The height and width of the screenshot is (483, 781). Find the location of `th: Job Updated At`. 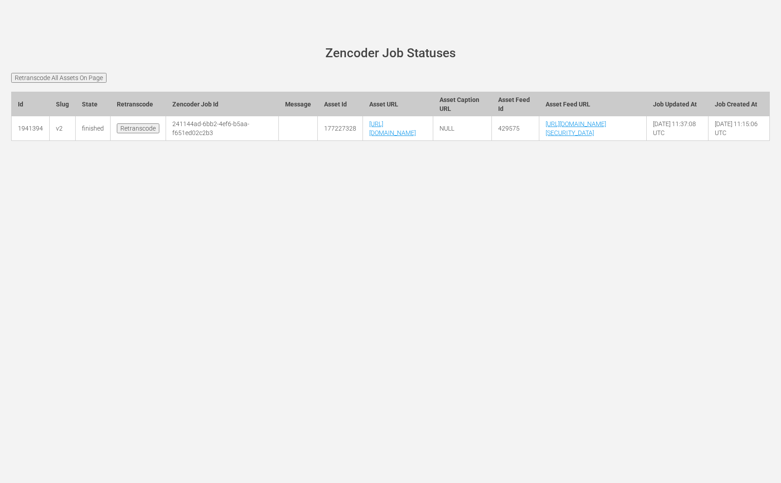

th: Job Updated At is located at coordinates (677, 104).